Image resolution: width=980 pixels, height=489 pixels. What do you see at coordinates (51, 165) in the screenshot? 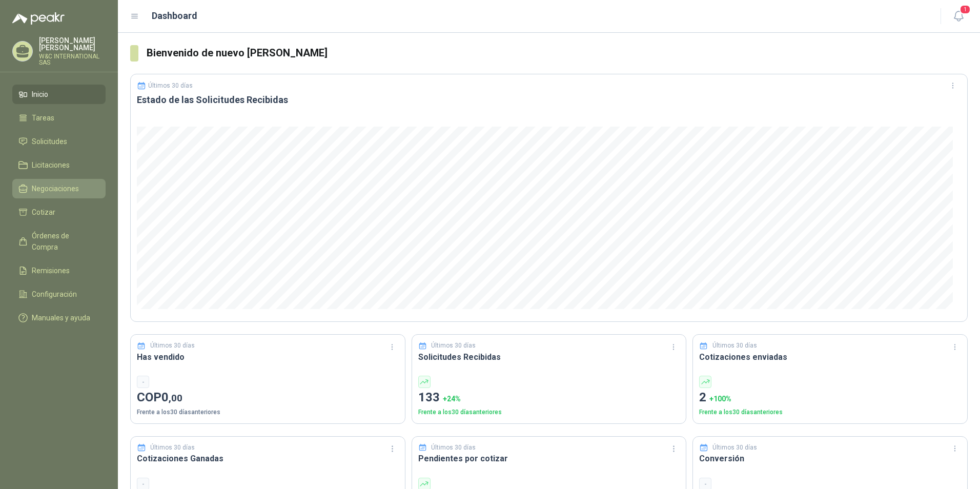
I see `span: Licitaciones` at bounding box center [51, 165].